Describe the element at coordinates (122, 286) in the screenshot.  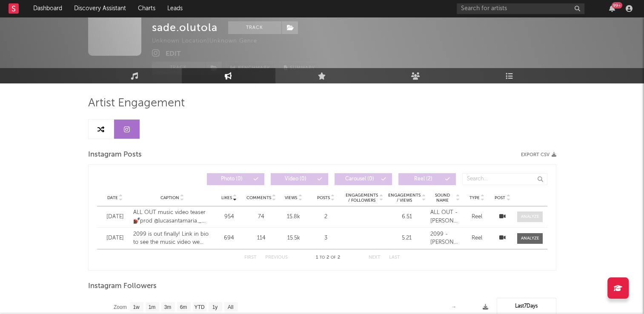
I see `span: Instagram Followers` at that location.